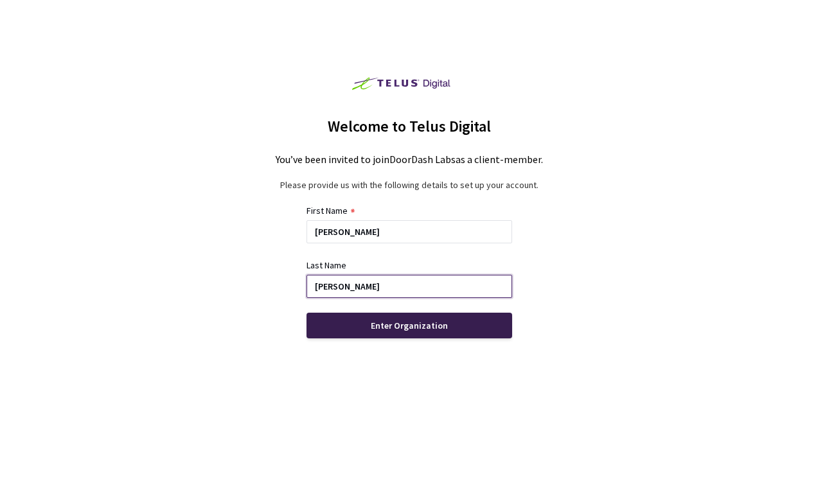 Image resolution: width=818 pixels, height=504 pixels. Describe the element at coordinates (409, 185) in the screenshot. I see `div: Please provide us with the following details to set up your account.` at that location.